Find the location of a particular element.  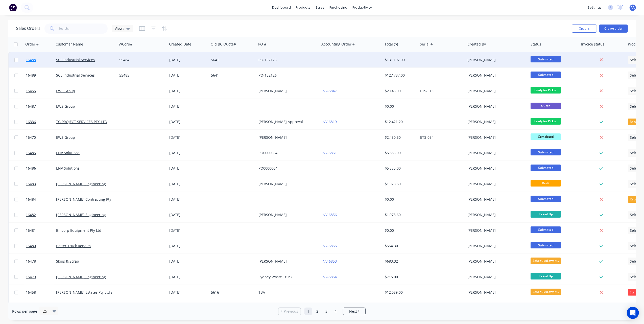

a: 16485 is located at coordinates (41, 153).